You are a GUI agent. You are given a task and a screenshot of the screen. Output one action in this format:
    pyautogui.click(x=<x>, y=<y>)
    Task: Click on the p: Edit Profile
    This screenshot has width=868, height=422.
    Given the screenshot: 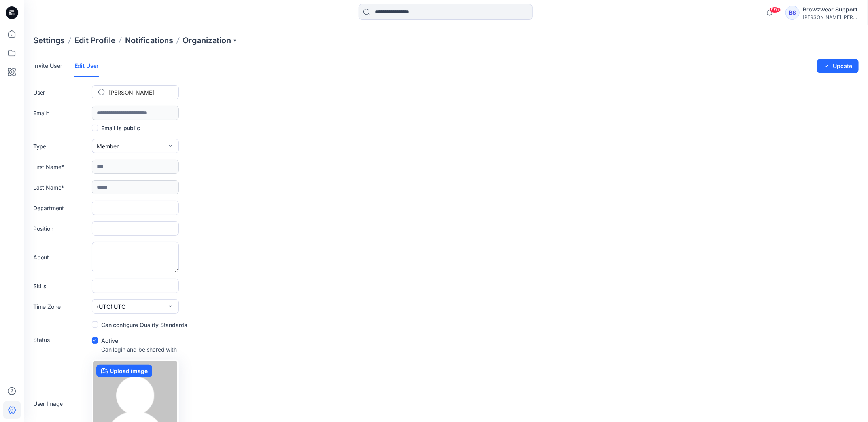 What is the action you would take?
    pyautogui.click(x=95, y=40)
    